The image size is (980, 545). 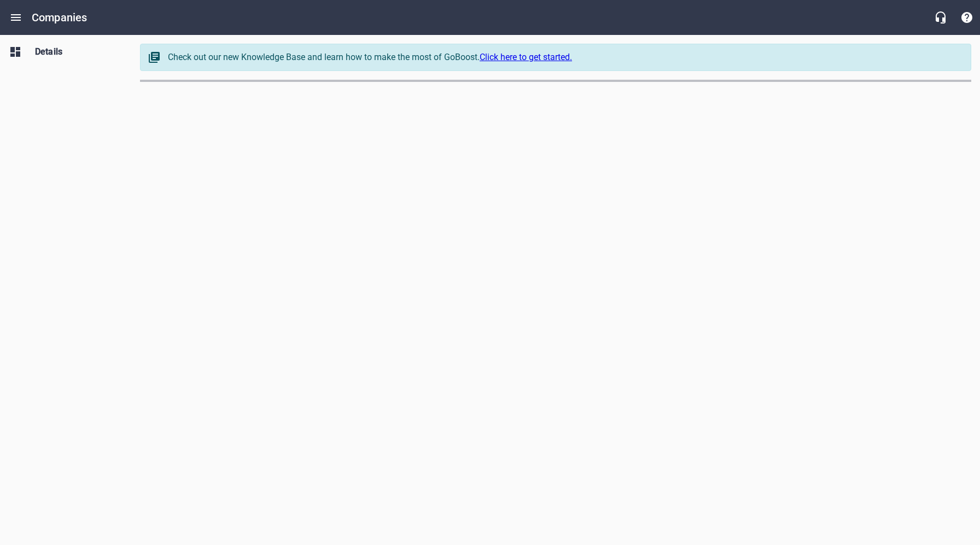 What do you see at coordinates (564, 57) in the screenshot?
I see `div: Check out our new Knowledge Base and learn how to make the most of GoBoost.` at bounding box center [564, 57].